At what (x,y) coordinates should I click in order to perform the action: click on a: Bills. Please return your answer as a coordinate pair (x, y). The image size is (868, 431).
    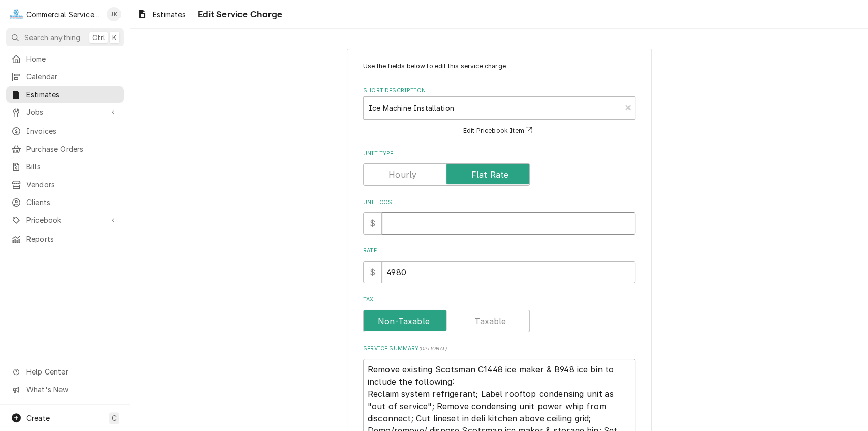
    Looking at the image, I should click on (64, 167).